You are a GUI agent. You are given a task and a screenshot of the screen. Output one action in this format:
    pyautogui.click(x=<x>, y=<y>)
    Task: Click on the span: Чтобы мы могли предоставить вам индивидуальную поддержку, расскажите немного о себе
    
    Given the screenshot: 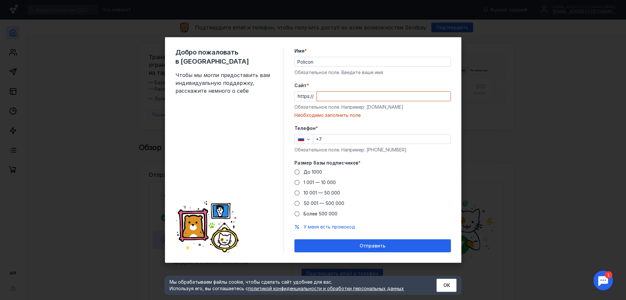 What is the action you would take?
    pyautogui.click(x=224, y=83)
    